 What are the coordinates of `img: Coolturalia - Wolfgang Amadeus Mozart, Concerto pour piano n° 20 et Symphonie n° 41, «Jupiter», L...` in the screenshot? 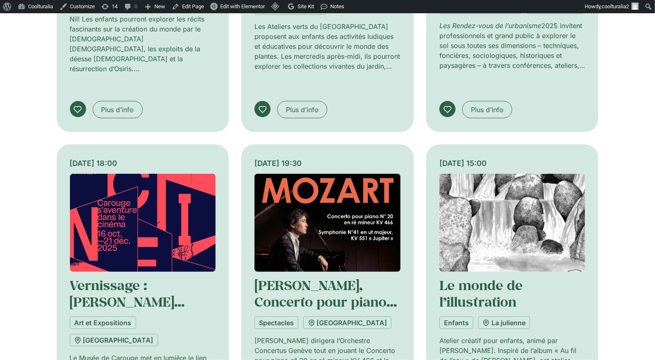 It's located at (327, 223).